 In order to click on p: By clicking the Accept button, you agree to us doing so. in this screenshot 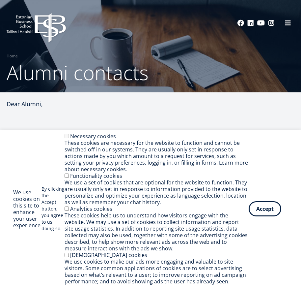, I will do `click(53, 209)`.